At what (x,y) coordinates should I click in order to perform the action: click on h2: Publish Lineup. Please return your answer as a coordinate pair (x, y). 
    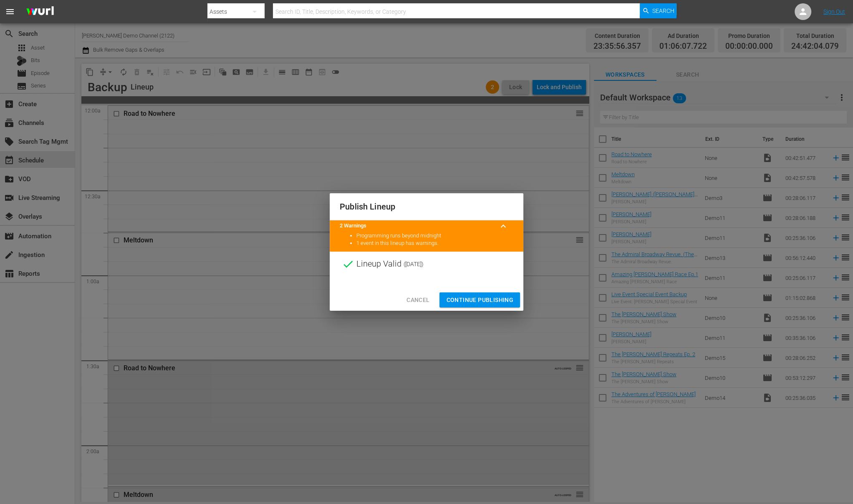
    Looking at the image, I should click on (426, 207).